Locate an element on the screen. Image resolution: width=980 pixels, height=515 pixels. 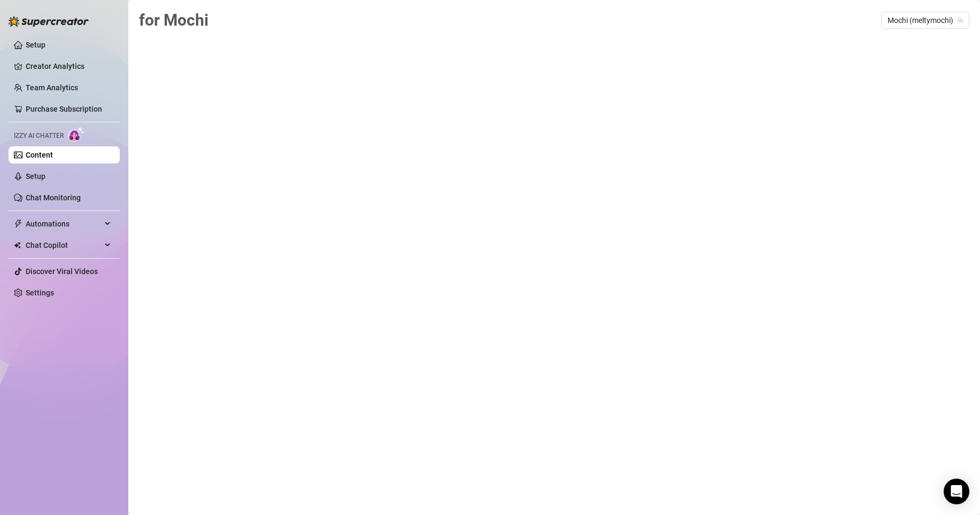
a: Settings is located at coordinates (40, 293).